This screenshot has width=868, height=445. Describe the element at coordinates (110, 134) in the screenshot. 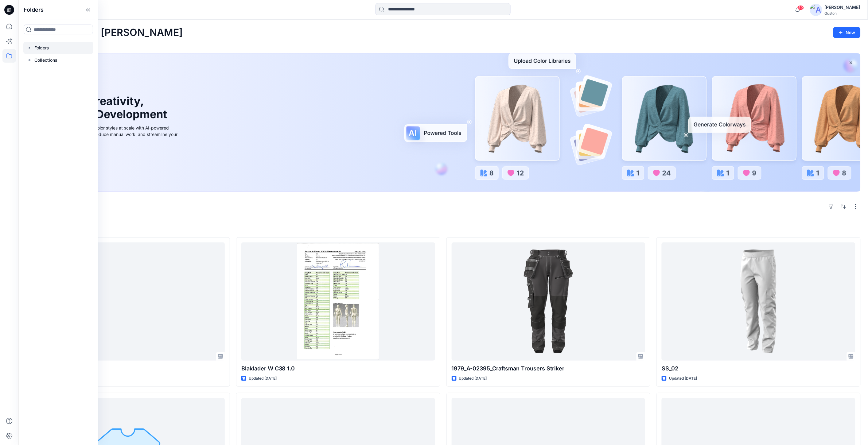

I see `div: Explore ideas faster and recolor styles at scale with AI-powered tools that boost creativity, red...` at that location.